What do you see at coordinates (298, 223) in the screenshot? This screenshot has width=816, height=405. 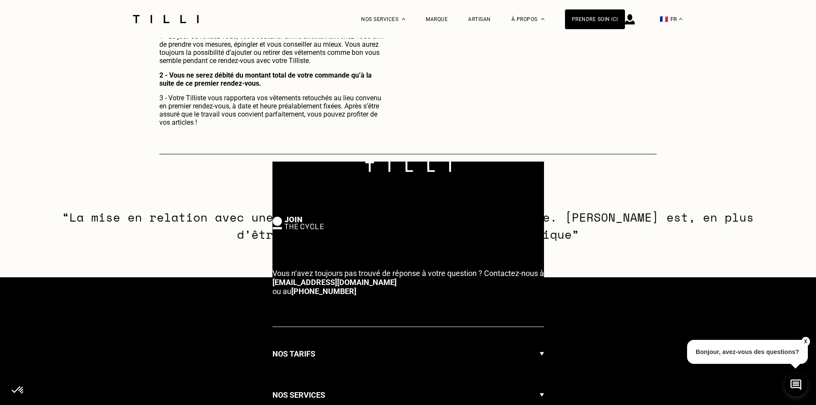 I see `img: logo Join The Cycle` at bounding box center [298, 223].